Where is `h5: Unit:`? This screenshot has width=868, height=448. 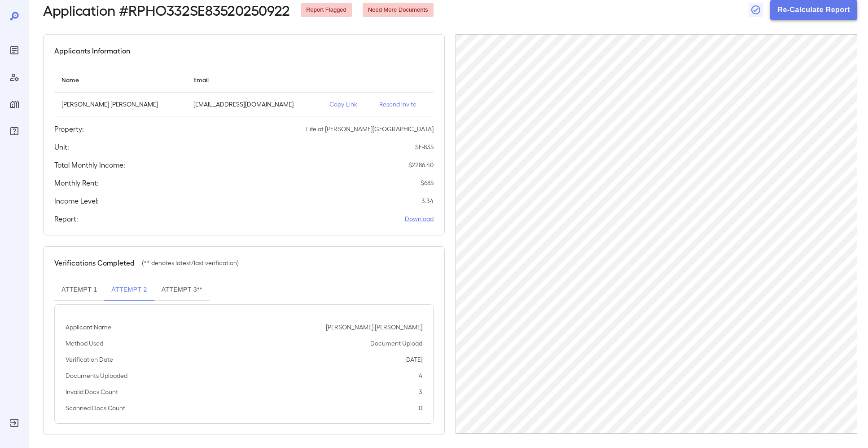 h5: Unit: is located at coordinates (62, 147).